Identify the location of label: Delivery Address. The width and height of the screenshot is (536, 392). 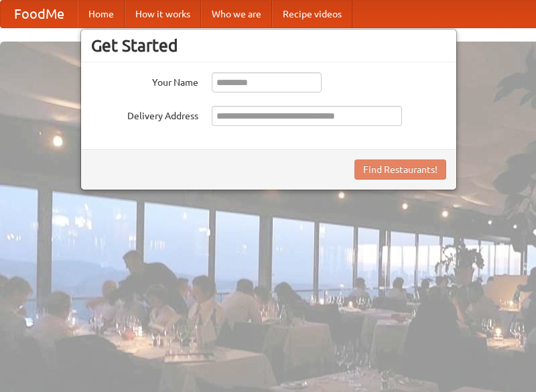
(144, 114).